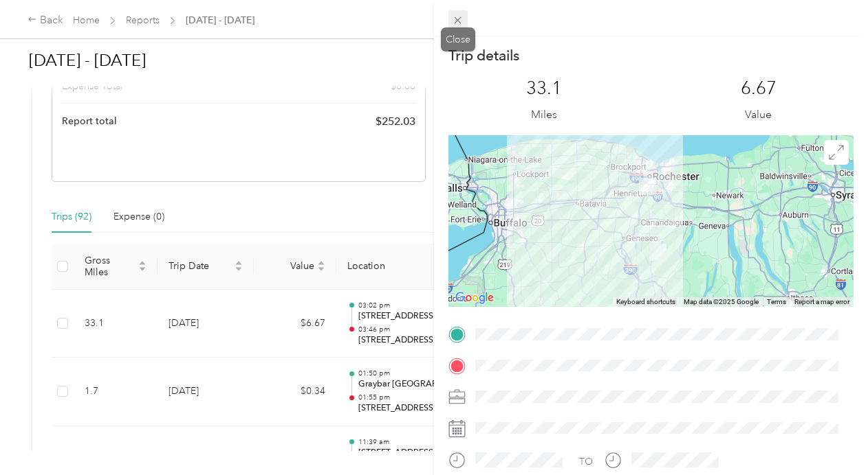  I want to click on p: Value, so click(757, 114).